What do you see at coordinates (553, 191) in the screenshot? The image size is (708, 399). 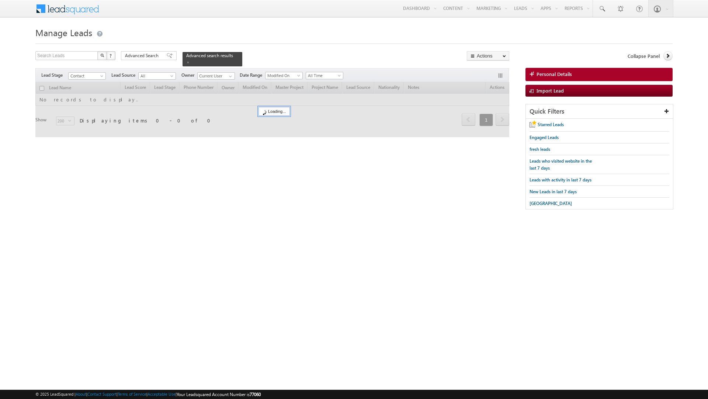 I see `span: New Leads in last 7 days` at bounding box center [553, 191].